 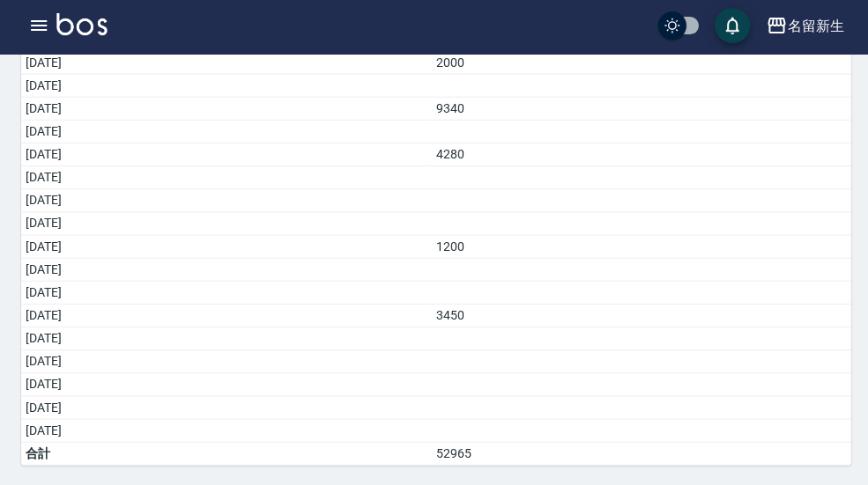 I want to click on button: 名留新生, so click(x=801, y=28).